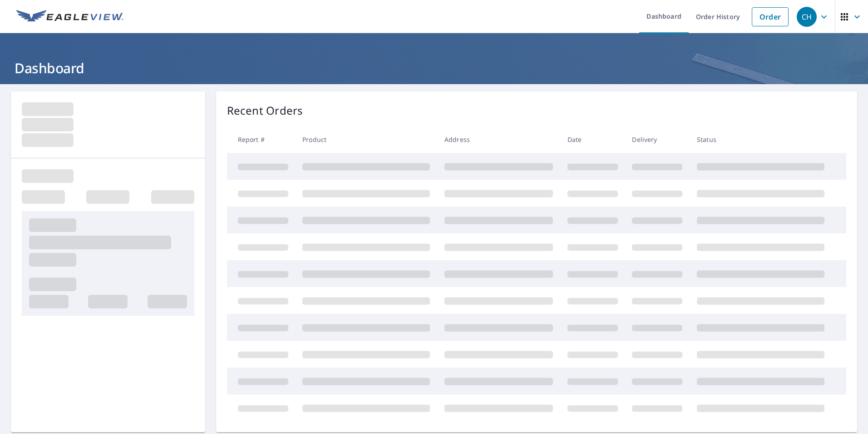 Image resolution: width=868 pixels, height=434 pixels. Describe the element at coordinates (592, 139) in the screenshot. I see `th: Date` at that location.